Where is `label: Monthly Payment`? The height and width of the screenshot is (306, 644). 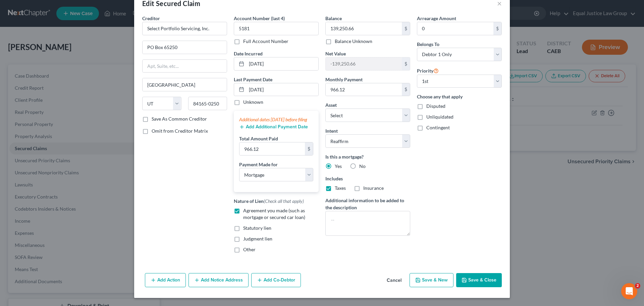 label: Monthly Payment is located at coordinates (344, 79).